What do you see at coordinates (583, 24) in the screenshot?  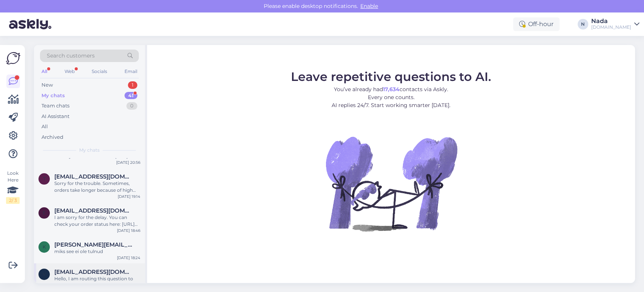 I see `div: N` at bounding box center [583, 24].